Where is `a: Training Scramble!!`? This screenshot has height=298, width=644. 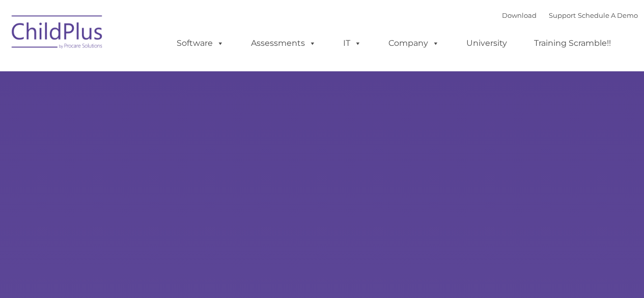 a: Training Scramble!! is located at coordinates (572, 44).